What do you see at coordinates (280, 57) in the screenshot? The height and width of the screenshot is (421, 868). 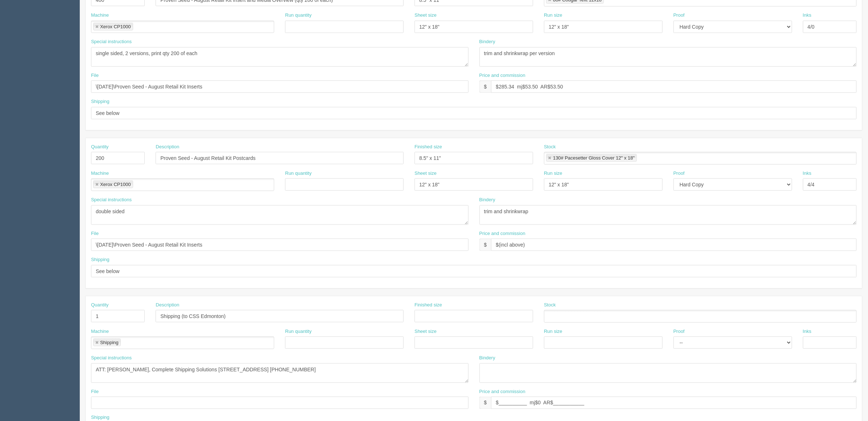 I see `textarea: single sided, 2 versions, print qty 200 of each` at bounding box center [280, 57].